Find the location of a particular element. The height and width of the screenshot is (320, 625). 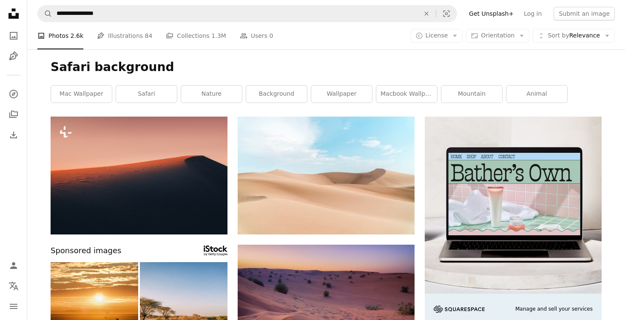

a: nature is located at coordinates (211, 94).